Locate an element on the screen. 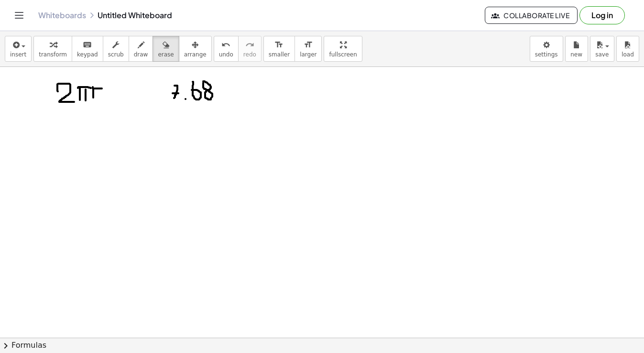  button: new is located at coordinates (577, 49).